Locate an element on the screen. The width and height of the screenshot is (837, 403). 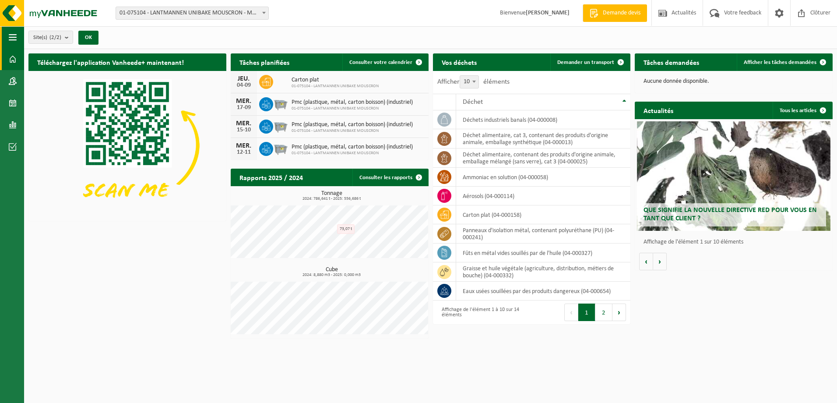
td: déchet alimentaire, contenant des produits d'origine animale, emballage mélangé (sans verre), cat... is located at coordinates (543, 158).